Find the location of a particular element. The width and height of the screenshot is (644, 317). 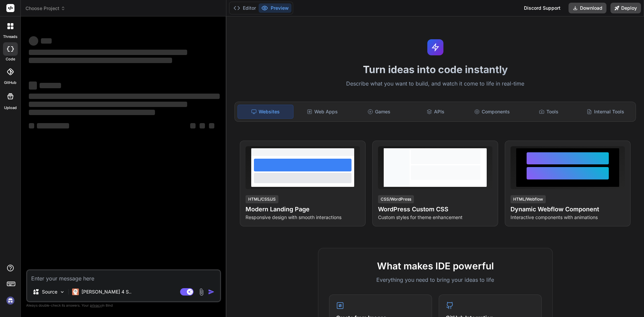

div: HTML/Webflow is located at coordinates (528, 199).